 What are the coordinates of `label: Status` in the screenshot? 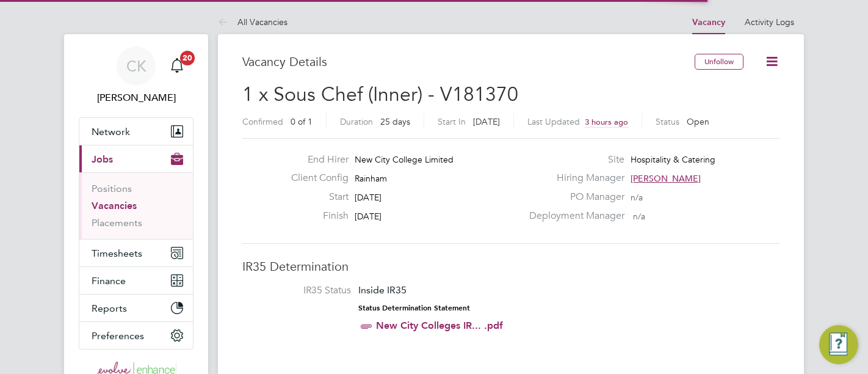 It's located at (667, 122).